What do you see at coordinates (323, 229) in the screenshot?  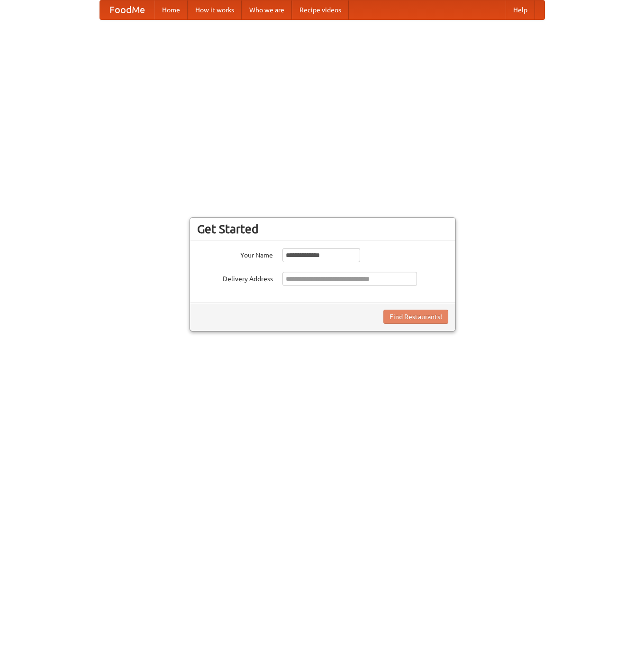 I see `h3: Get Started` at bounding box center [323, 229].